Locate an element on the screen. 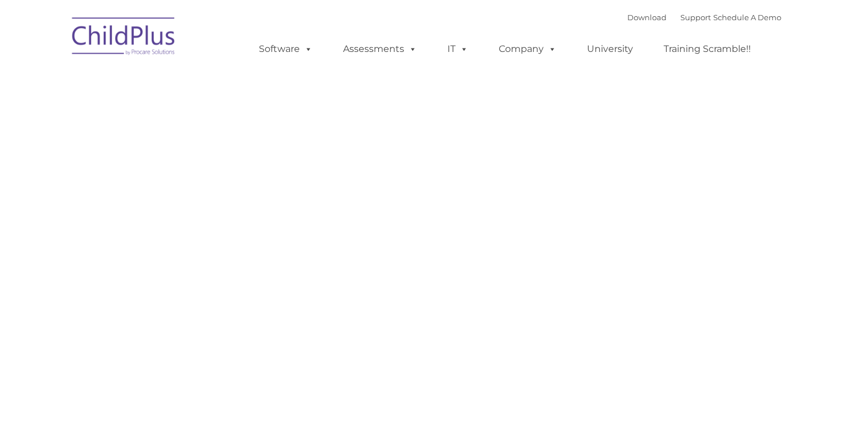 This screenshot has width=847, height=422. a: Training Scramble!! is located at coordinates (707, 49).